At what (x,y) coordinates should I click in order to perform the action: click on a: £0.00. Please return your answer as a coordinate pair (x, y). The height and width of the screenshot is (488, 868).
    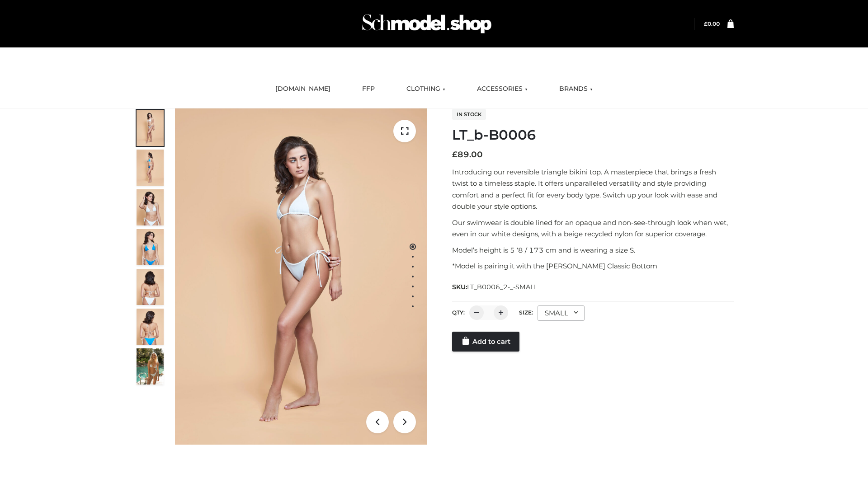
    Looking at the image, I should click on (712, 23).